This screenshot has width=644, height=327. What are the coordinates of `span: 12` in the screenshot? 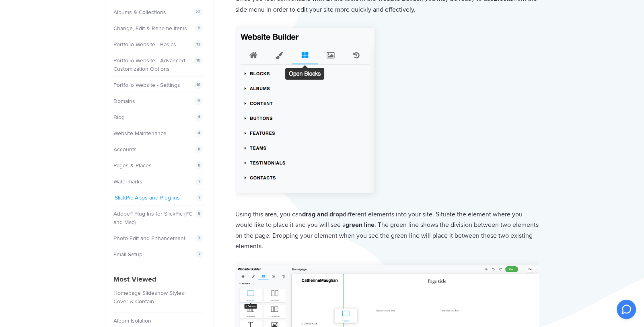 It's located at (198, 44).